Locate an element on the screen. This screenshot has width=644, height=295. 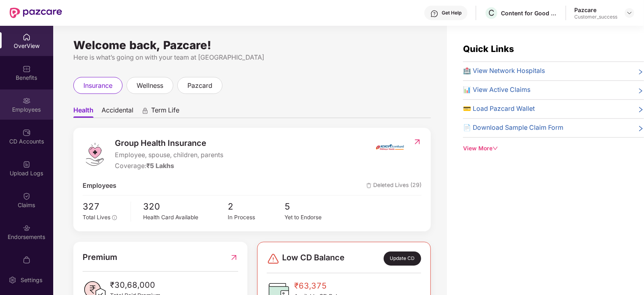
span: 327 is located at coordinates (104, 206).